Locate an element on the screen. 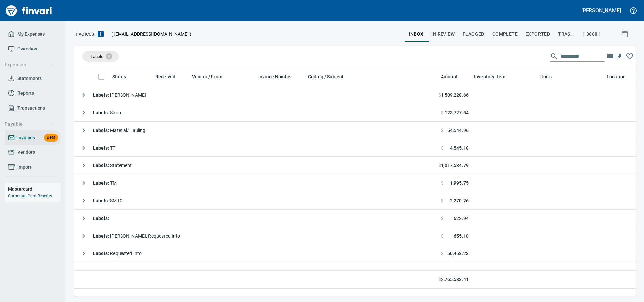 The height and width of the screenshot is (302, 644). span: Shop is located at coordinates (107, 112).